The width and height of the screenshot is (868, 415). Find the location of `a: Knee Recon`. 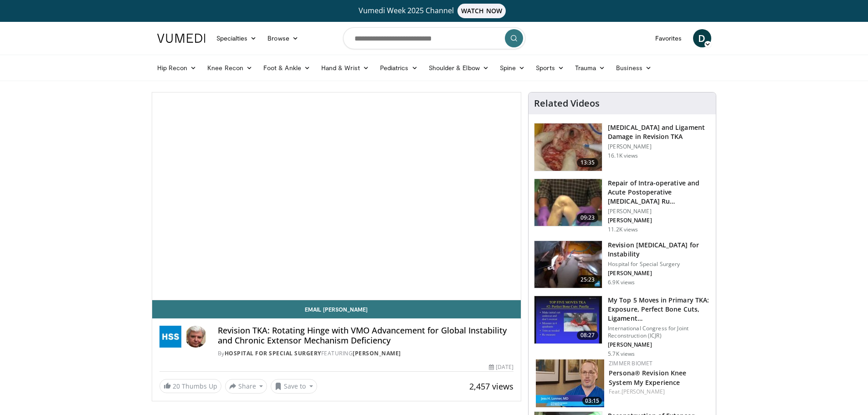

a: Knee Recon is located at coordinates (229, 68).